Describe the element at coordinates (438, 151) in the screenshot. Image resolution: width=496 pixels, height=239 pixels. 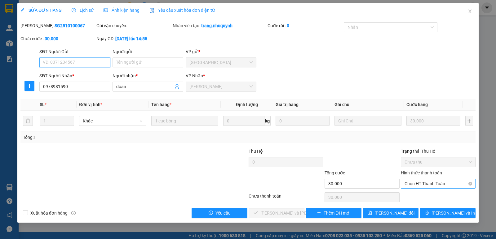
I see `div: Trạng thái Thu Hộ` at that location.